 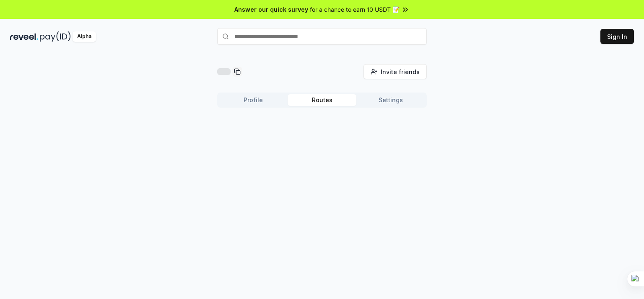 What do you see at coordinates (272, 9) in the screenshot?
I see `span: Answer our quick survey` at bounding box center [272, 9].